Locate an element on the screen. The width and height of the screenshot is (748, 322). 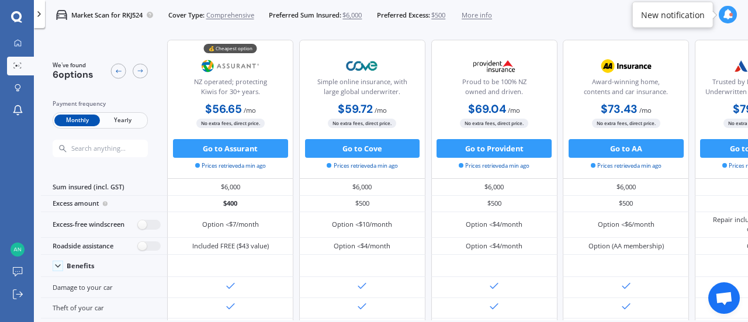
b: $73.43 is located at coordinates (619, 109).